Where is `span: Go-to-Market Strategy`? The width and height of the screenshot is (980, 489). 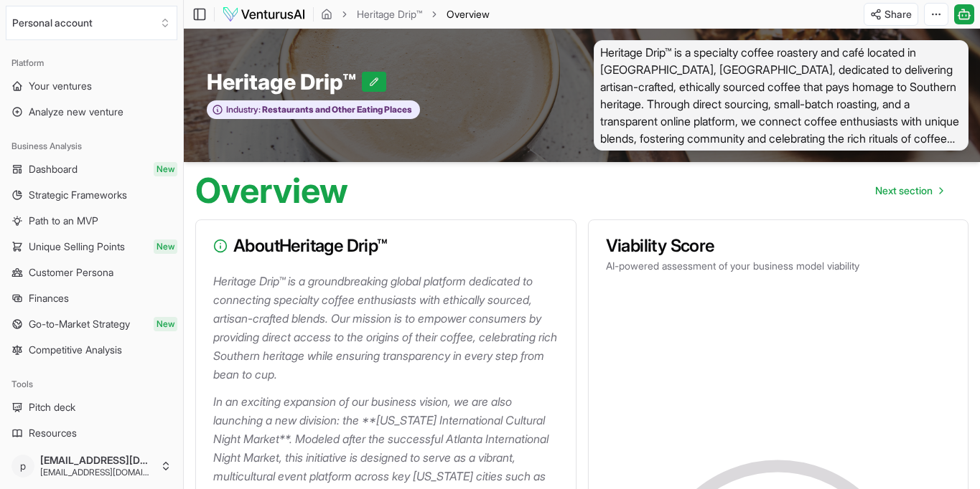 span: Go-to-Market Strategy is located at coordinates (79, 324).